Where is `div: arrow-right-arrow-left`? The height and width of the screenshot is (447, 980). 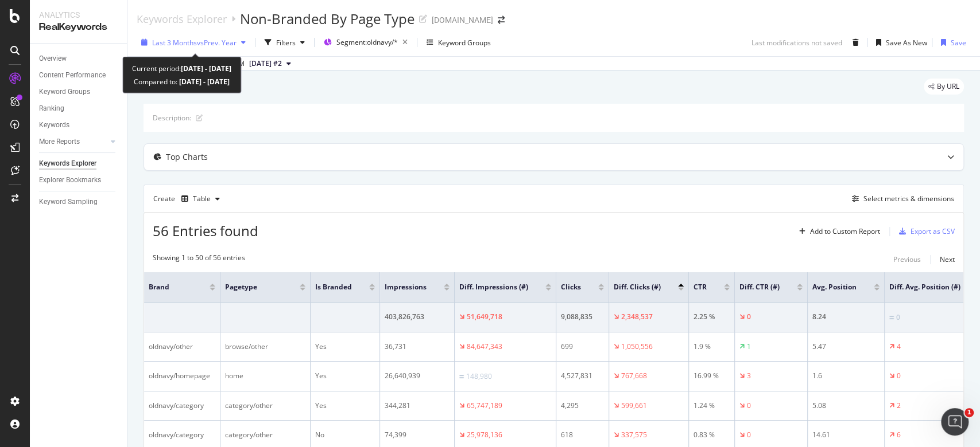 div: arrow-right-arrow-left is located at coordinates (501, 20).